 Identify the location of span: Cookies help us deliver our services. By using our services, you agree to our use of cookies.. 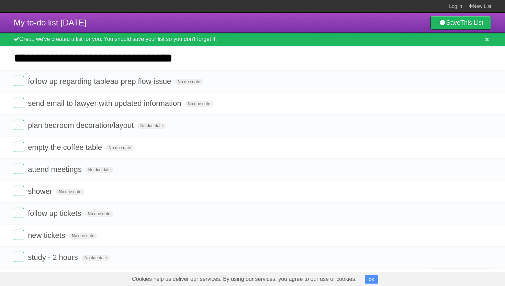
(244, 279).